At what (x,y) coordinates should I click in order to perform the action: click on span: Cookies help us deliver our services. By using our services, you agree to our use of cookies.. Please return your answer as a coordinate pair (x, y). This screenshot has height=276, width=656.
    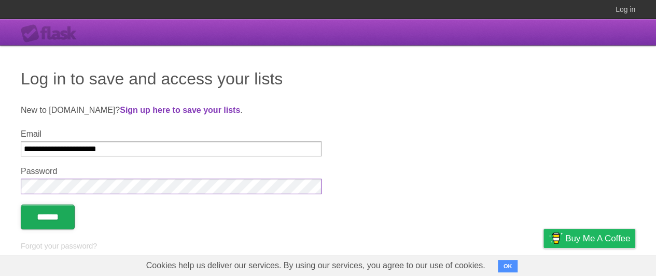
    Looking at the image, I should click on (316, 266).